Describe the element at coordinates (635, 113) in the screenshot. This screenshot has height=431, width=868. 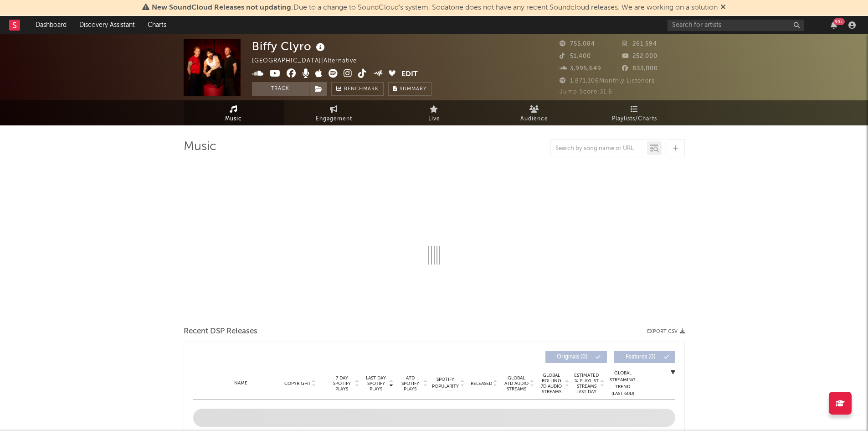
I see `a: Playlists/Charts` at that location.